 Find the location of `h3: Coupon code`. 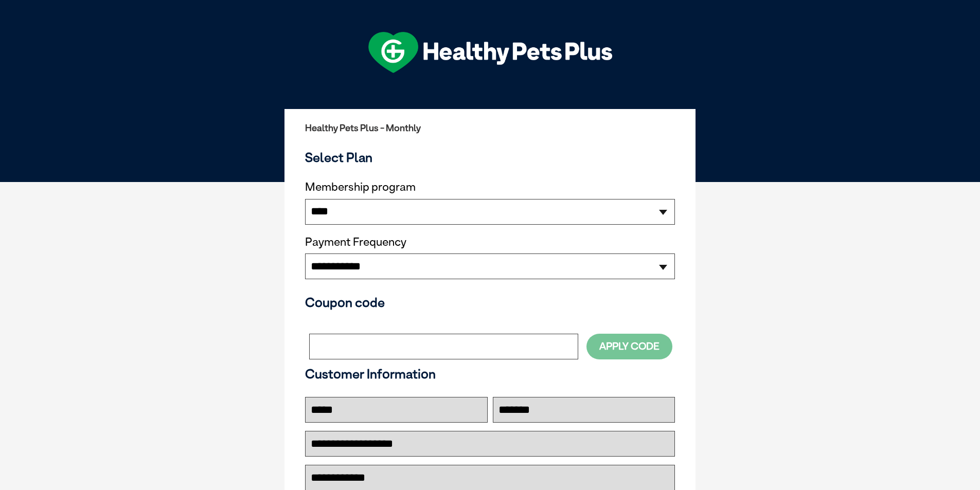

h3: Coupon code is located at coordinates (490, 302).